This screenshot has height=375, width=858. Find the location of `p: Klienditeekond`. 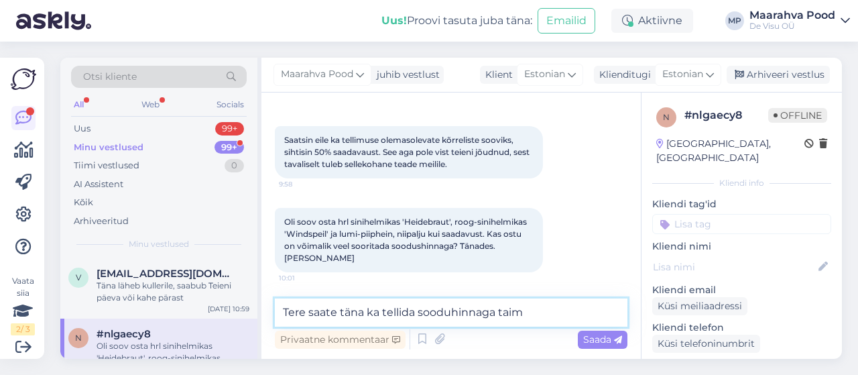

p: Klienditeekond is located at coordinates (741, 365).